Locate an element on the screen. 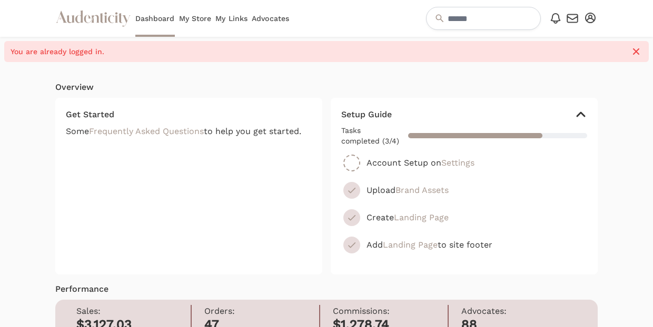 The width and height of the screenshot is (653, 327). ul: Setup Guide Tasks completed (3/4) is located at coordinates (464, 210).